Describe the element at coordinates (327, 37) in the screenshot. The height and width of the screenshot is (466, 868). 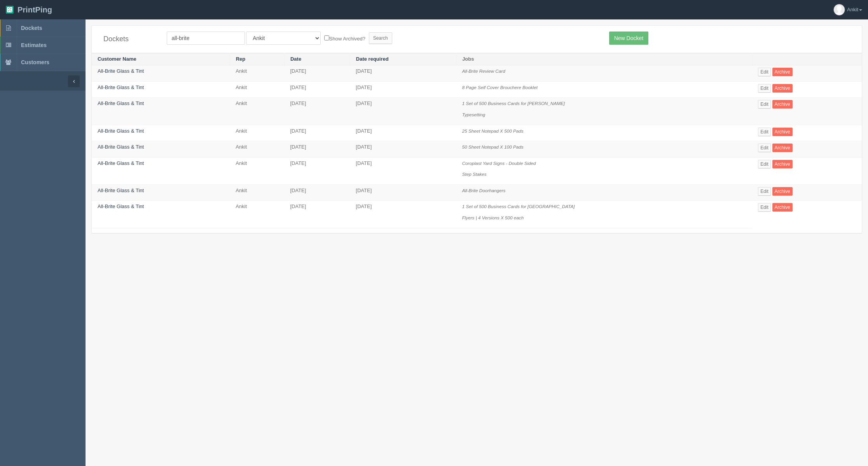
I see `input: Show Archived?` at that location.